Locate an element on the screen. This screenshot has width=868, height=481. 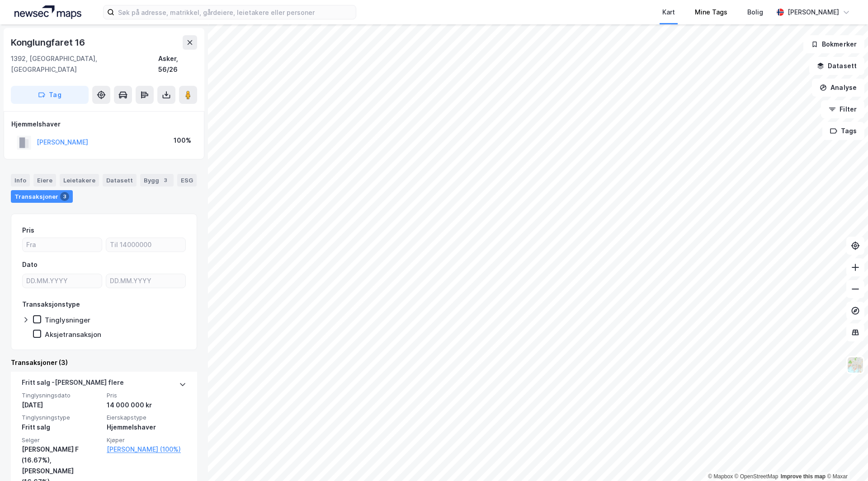
div: Asker, 56/26 is located at coordinates (178, 64).